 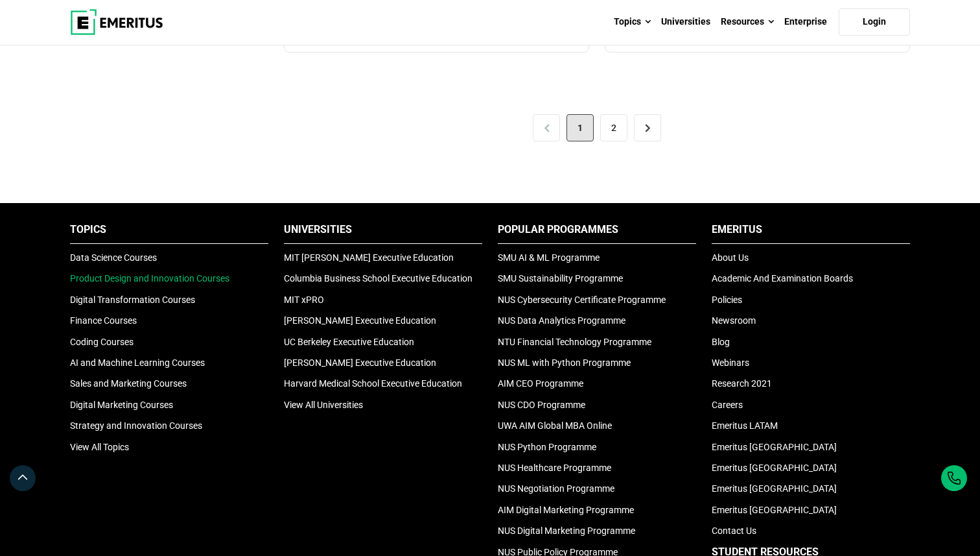 I want to click on a: Contact Us, so click(x=734, y=530).